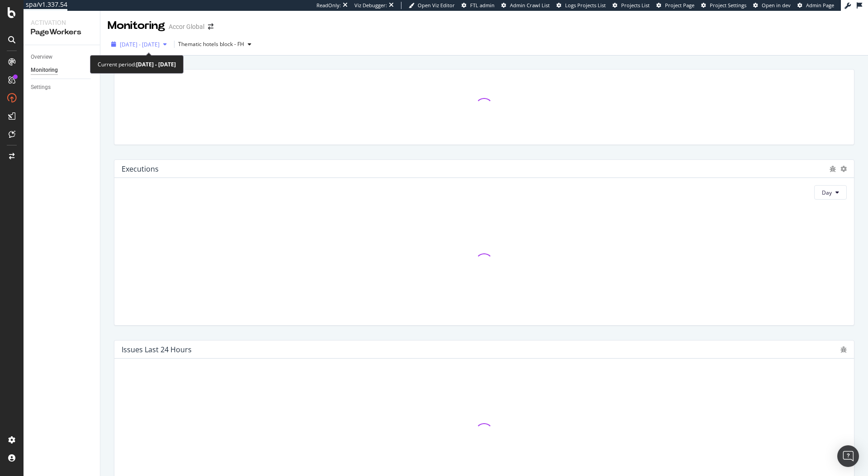  Describe the element at coordinates (211, 44) in the screenshot. I see `div: Thematic hotels block - FH` at that location.